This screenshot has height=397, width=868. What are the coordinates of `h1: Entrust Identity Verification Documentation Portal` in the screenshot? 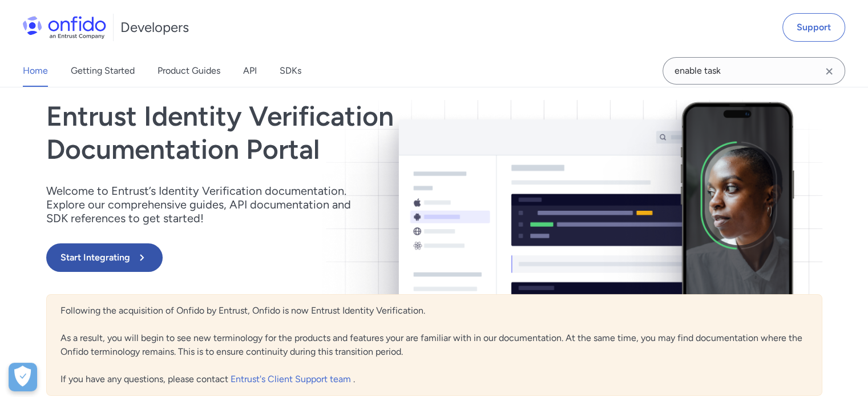 It's located at (318, 133).